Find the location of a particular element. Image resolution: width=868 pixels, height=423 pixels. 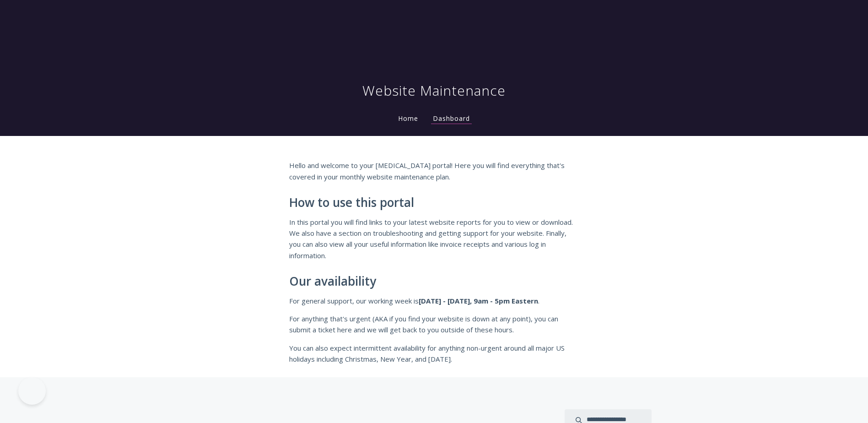

p: For anything that's urgent (AKA if you find your website is down at any point), you can submit a ... is located at coordinates (434, 324).